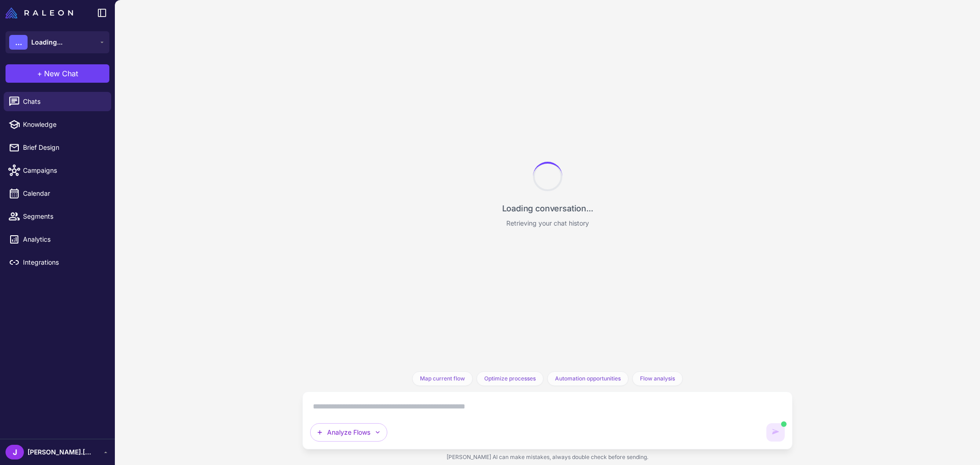 This screenshot has width=980, height=465. What do you see at coordinates (61, 74) in the screenshot?
I see `span: New Chat` at bounding box center [61, 74].